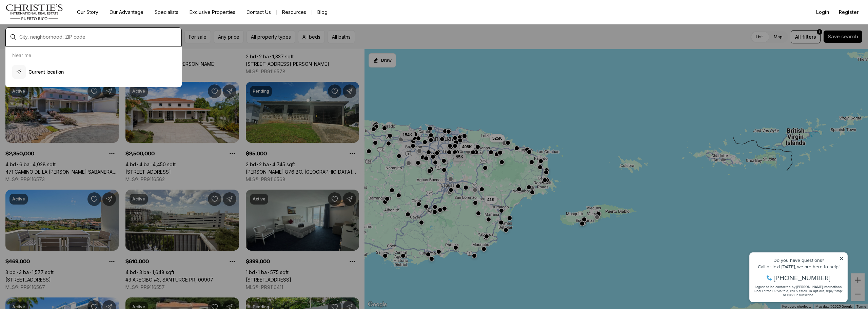  What do you see at coordinates (127, 12) in the screenshot?
I see `a: Our Advantage` at bounding box center [127, 12].